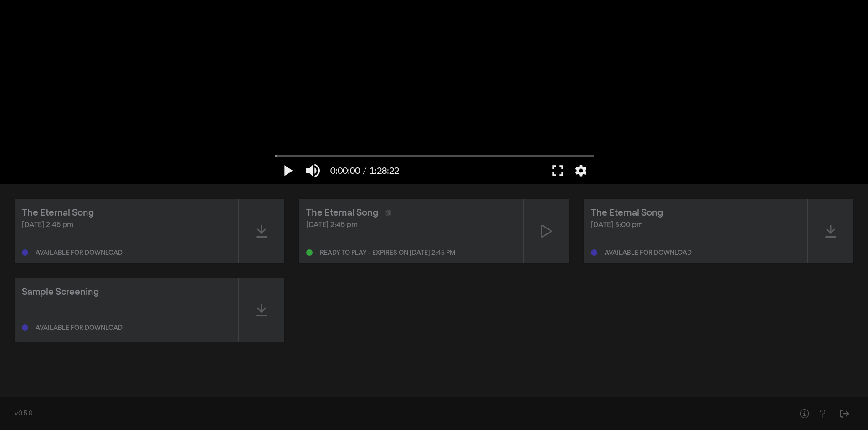 This screenshot has height=430, width=868. What do you see at coordinates (845, 414) in the screenshot?
I see `button: Sign Out` at bounding box center [845, 414].